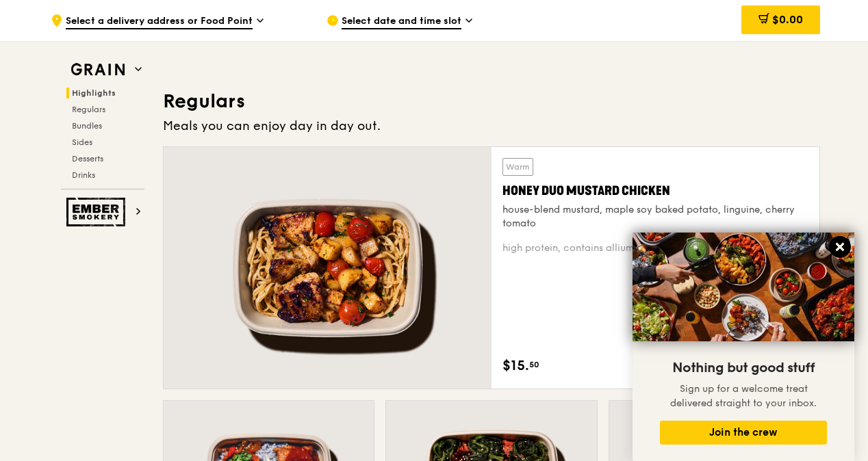 The height and width of the screenshot is (461, 868). I want to click on div: Honey Duo Mustard Chicken, so click(655, 191).